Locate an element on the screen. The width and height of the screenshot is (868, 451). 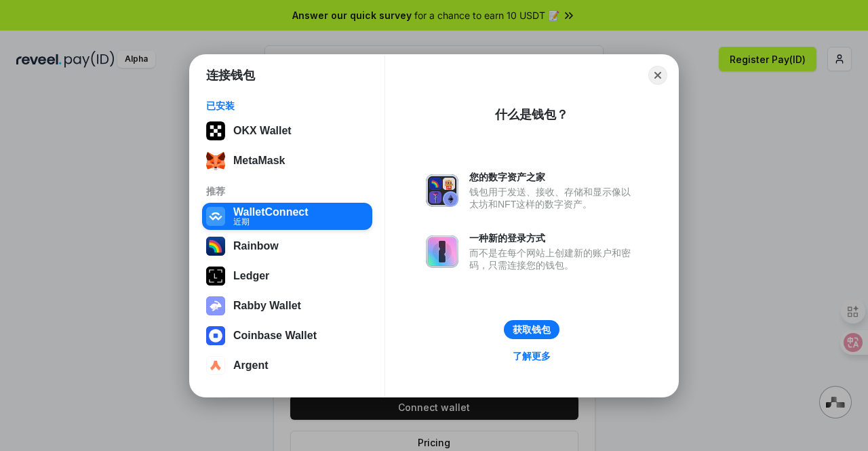
div: 而不是在每个网站上创建新的账户和密码，只需连接您的钱包。 is located at coordinates (553, 259).